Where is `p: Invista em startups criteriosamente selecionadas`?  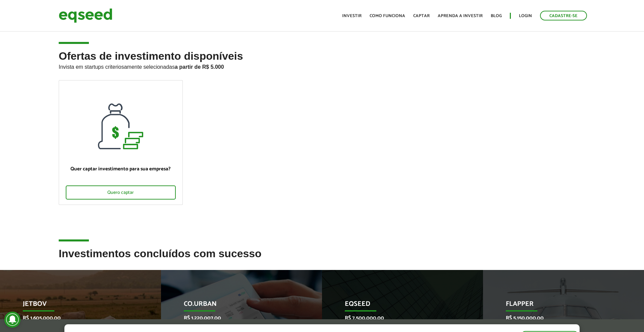 p: Invista em startups criteriosamente selecionadas is located at coordinates (322, 66).